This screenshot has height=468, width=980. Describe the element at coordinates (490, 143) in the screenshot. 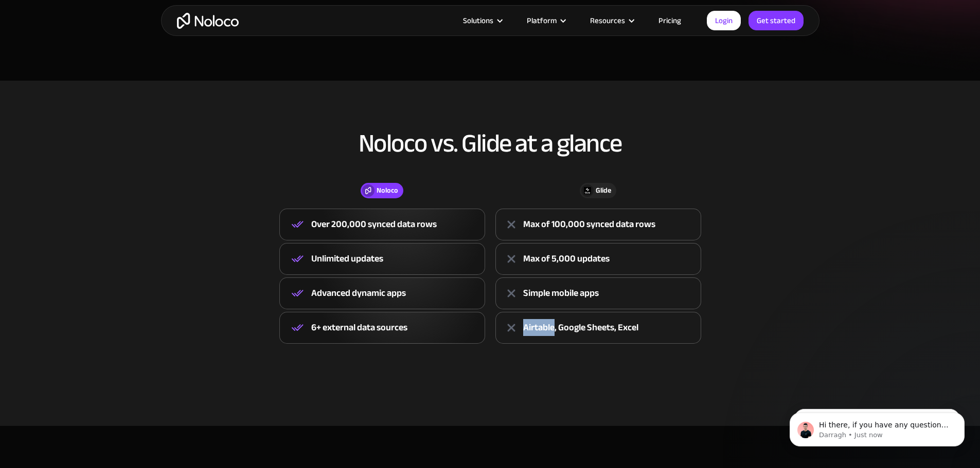

I see `h2: Noloco vs. Glide at a glance` at that location.